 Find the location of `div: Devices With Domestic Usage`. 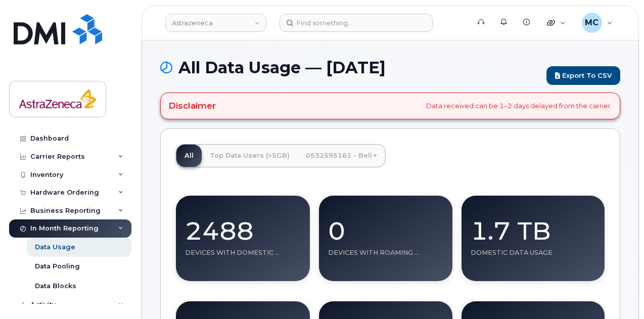

div: Devices With Domestic Usage is located at coordinates (243, 253).